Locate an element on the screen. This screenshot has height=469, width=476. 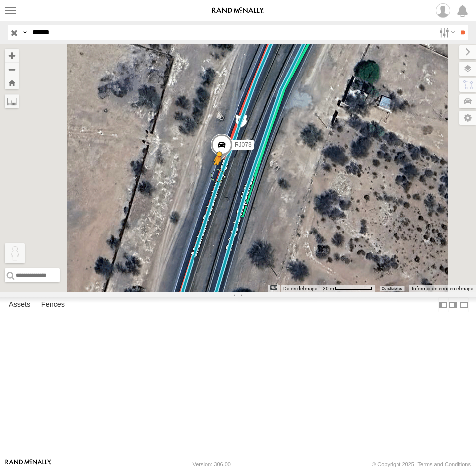
a: Visit our Website is located at coordinates (28, 464).